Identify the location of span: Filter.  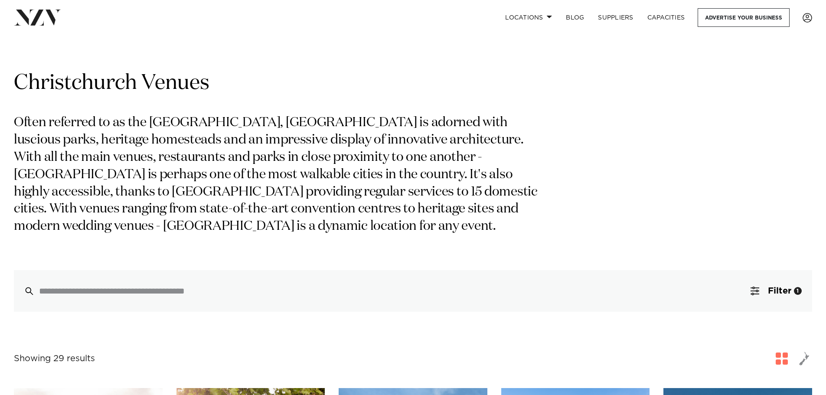
(779, 291).